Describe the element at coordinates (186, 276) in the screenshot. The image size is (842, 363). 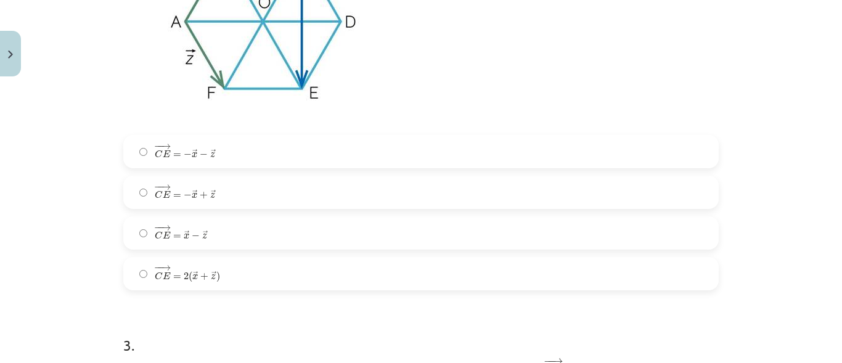
I see `span: 2` at that location.